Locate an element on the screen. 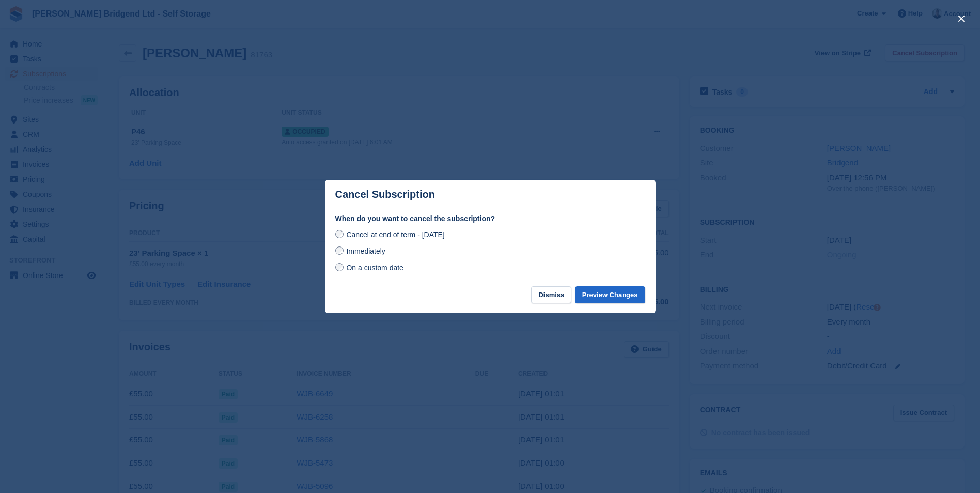 This screenshot has width=980, height=493. span: Immediately is located at coordinates (365, 251).